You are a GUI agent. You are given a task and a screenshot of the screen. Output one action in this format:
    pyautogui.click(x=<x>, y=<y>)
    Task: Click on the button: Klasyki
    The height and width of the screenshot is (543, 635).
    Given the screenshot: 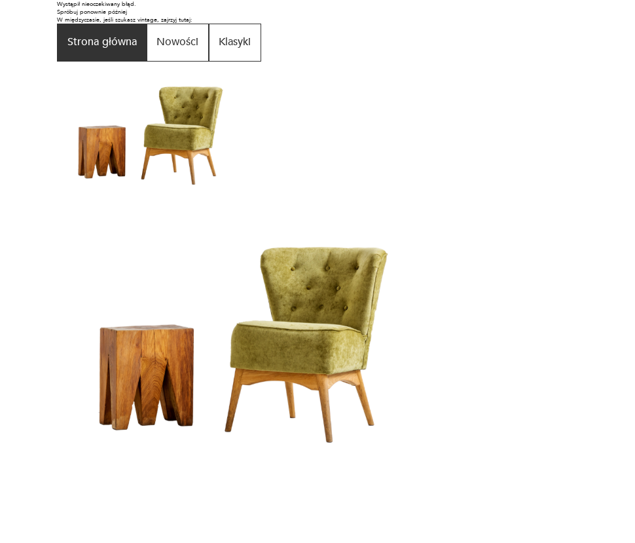 What is the action you would take?
    pyautogui.click(x=235, y=43)
    